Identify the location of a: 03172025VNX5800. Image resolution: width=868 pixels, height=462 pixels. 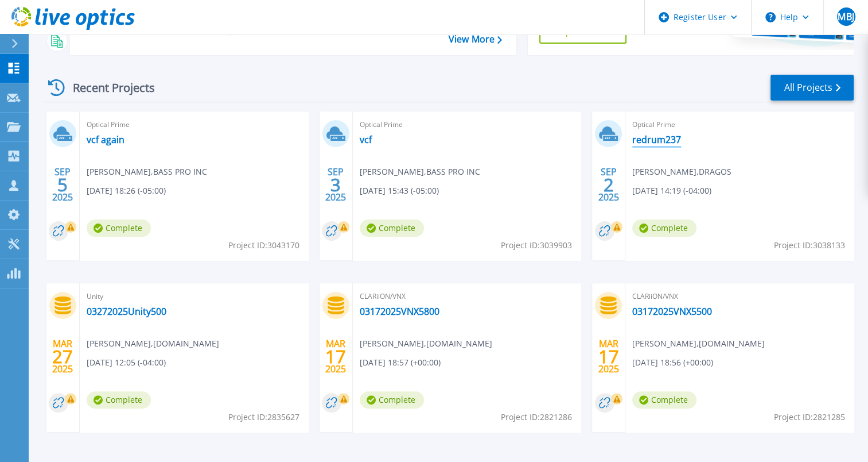
(399, 311).